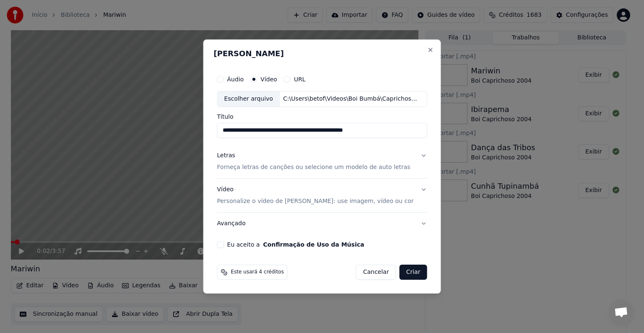 The width and height of the screenshot is (644, 333). What do you see at coordinates (322, 162) in the screenshot?
I see `button: LetrasForneça letras de canções ou selecione um modelo de auto letras` at bounding box center [322, 162].